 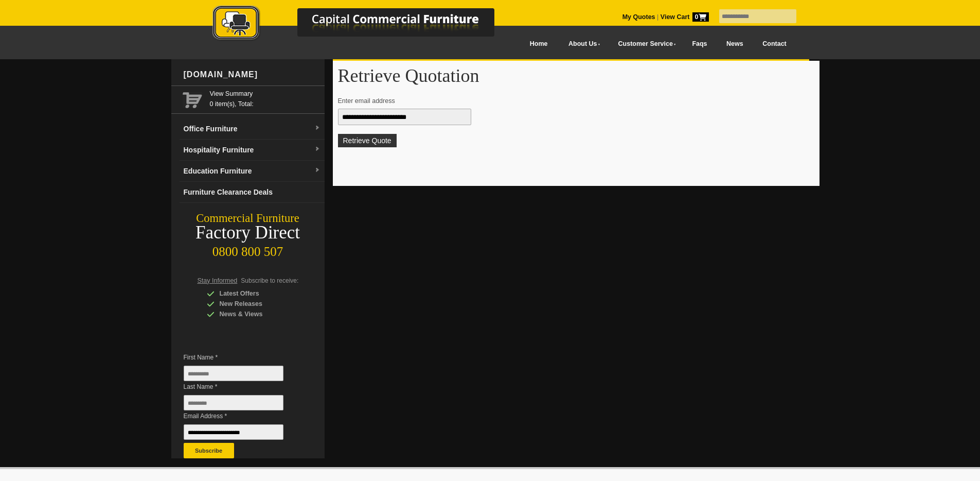 What do you see at coordinates (234, 402) in the screenshot?
I see `input: Last Name *` at bounding box center [234, 402].